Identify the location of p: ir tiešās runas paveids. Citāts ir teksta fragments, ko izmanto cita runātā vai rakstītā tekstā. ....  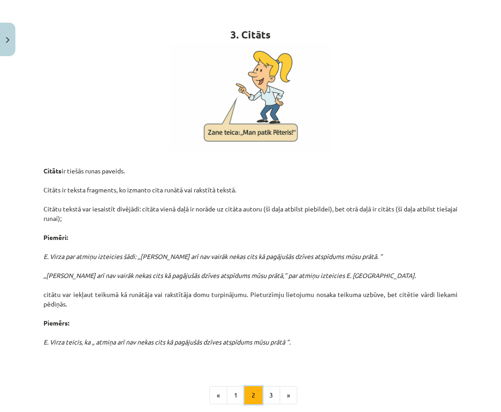
(250, 261).